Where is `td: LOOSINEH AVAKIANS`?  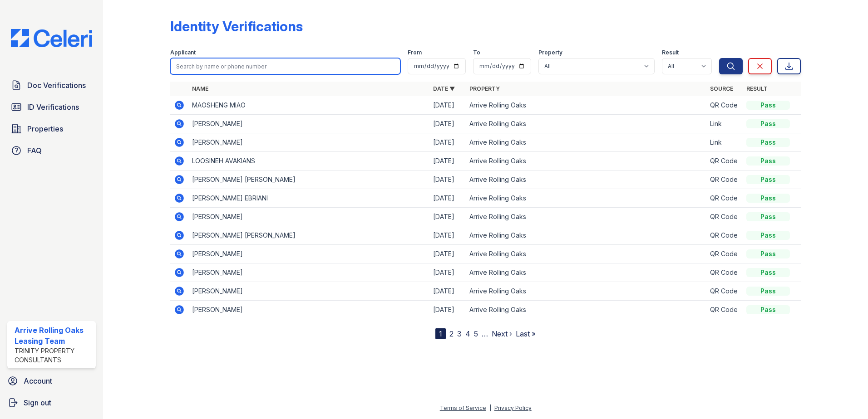 td: LOOSINEH AVAKIANS is located at coordinates (308, 161).